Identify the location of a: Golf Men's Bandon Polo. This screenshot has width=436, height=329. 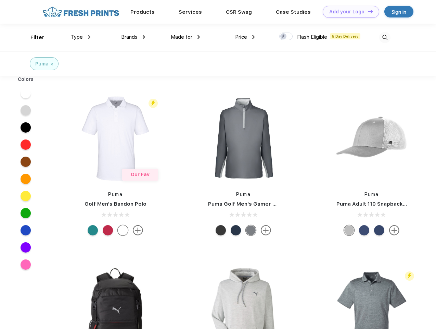
(115, 204).